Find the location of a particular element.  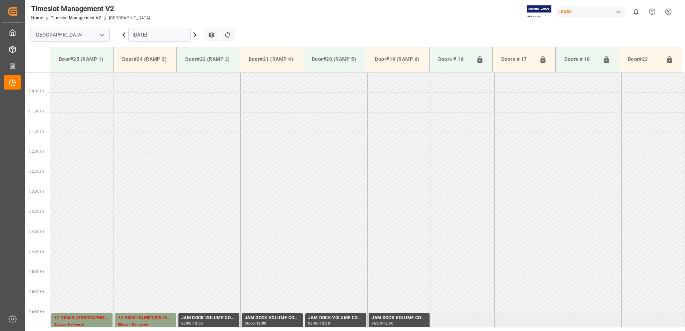

span: 00:30 Hr is located at coordinates (37, 91).